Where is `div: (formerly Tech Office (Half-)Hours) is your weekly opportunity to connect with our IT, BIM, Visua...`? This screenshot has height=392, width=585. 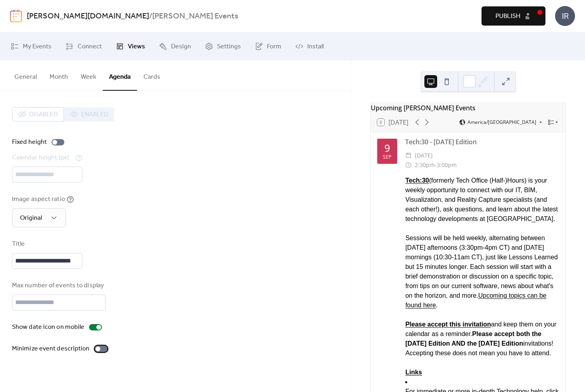
div: (formerly Tech Office (Half-)Hours) is your weekly opportunity to connect with our IT, BIM, Visua... is located at coordinates (482, 200).